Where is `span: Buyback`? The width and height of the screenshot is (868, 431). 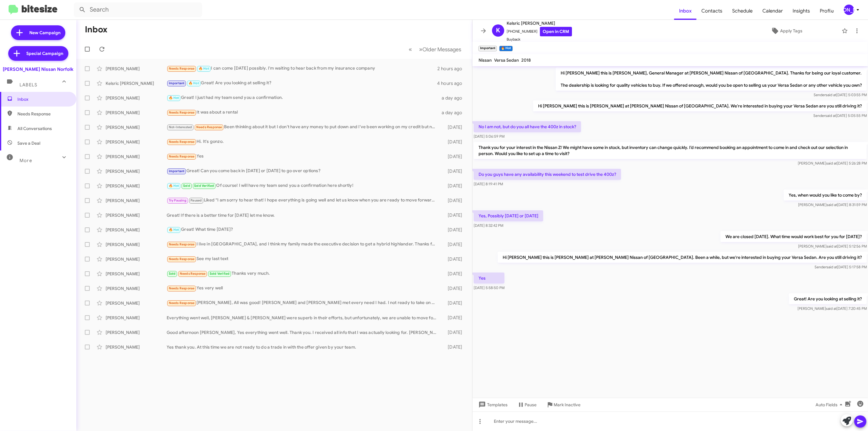
span: Buyback is located at coordinates (539, 39).